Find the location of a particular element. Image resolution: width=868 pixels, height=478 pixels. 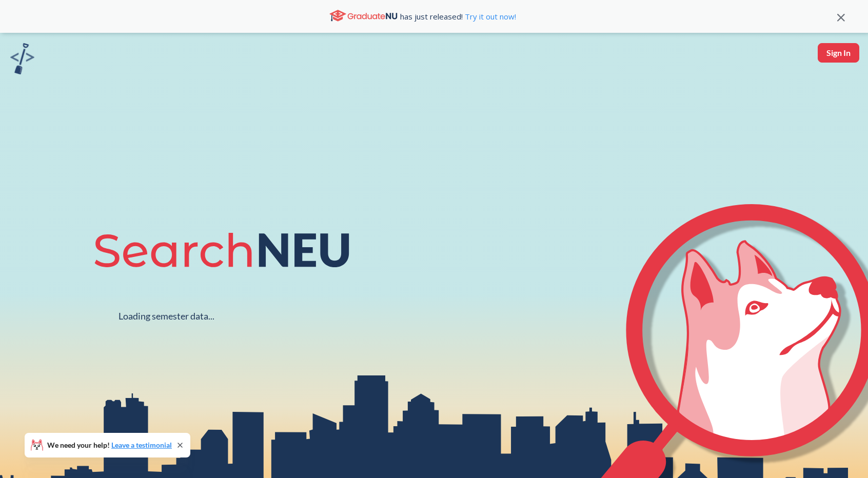

span: We need your help! is located at coordinates (109, 446).